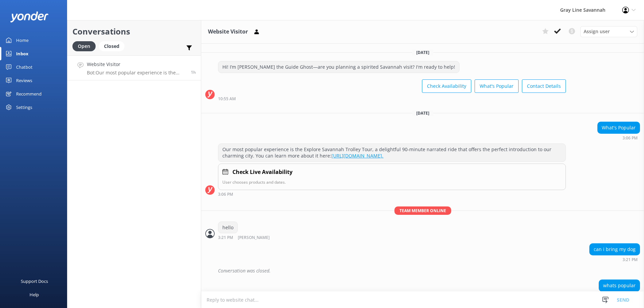  Describe the element at coordinates (619, 286) in the screenshot. I see `div: whats popular` at that location.